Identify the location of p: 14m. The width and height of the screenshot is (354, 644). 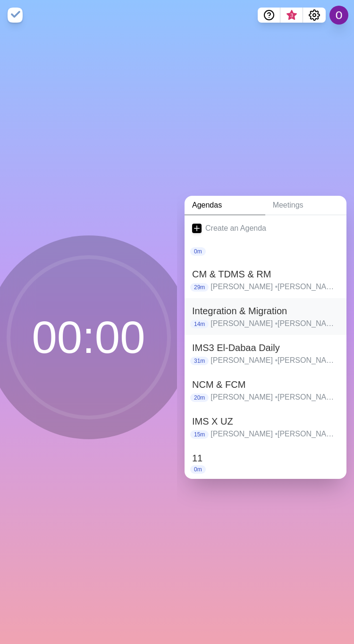
(199, 324).